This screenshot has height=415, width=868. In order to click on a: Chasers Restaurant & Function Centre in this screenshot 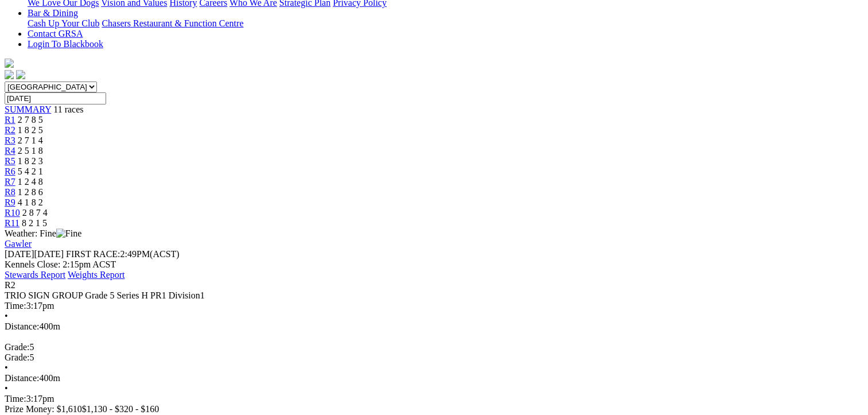, I will do `click(172, 23)`.